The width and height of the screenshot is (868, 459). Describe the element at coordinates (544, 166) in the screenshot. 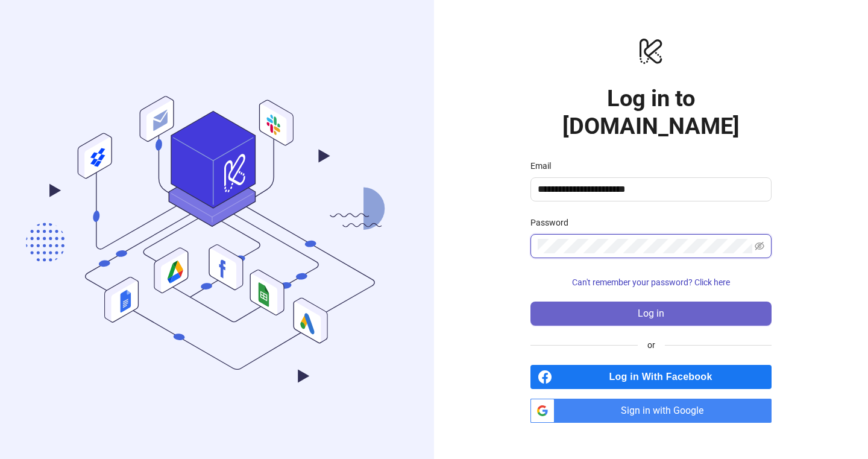

I see `label: Email` at that location.